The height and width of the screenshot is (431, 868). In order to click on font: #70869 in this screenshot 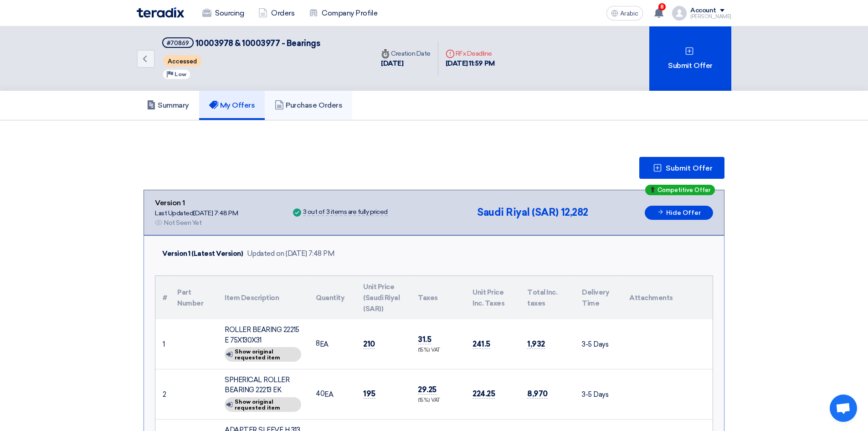, I will do `click(177, 43)`.